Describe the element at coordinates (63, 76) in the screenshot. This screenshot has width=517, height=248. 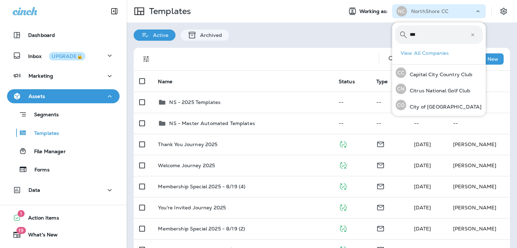
I see `button: Marketing` at that location.